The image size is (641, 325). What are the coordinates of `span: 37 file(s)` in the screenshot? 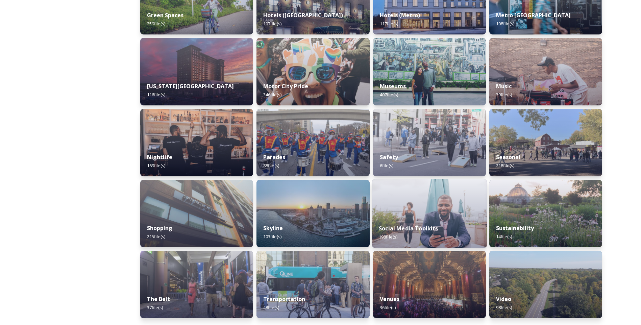 It's located at (155, 308).